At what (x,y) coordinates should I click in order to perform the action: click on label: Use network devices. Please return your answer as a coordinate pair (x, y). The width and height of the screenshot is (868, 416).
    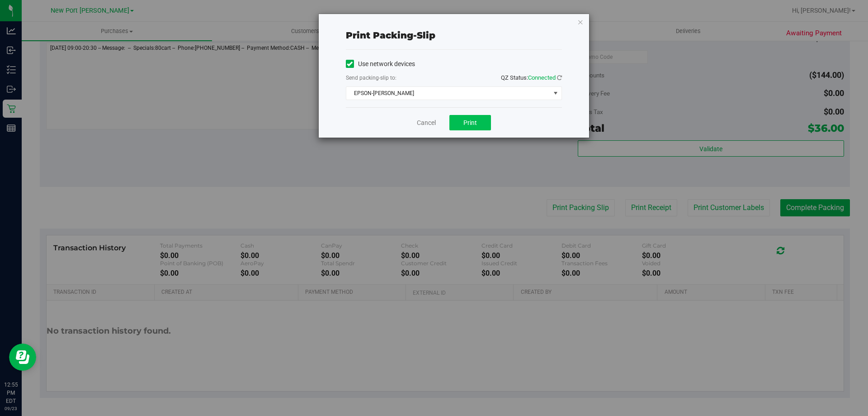
    Looking at the image, I should click on (381, 64).